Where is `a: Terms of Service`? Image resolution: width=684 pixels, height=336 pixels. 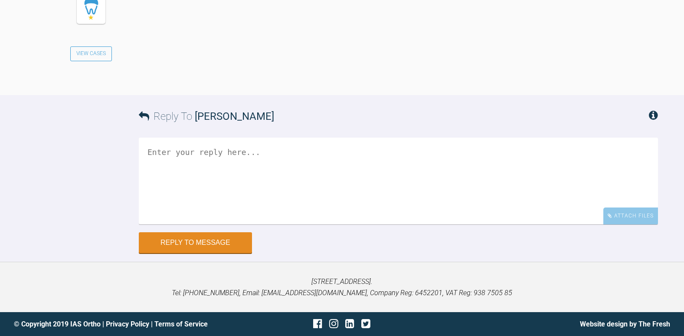
a: Terms of Service is located at coordinates (181, 324).